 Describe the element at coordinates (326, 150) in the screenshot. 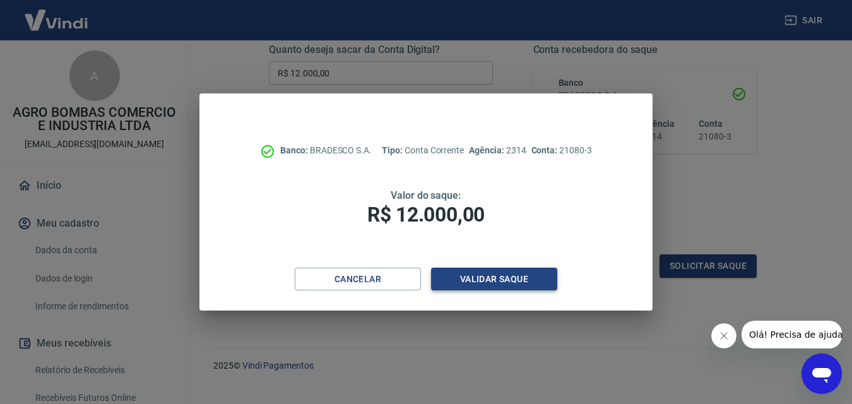

I see `p: BRADESCO S.A.` at that location.